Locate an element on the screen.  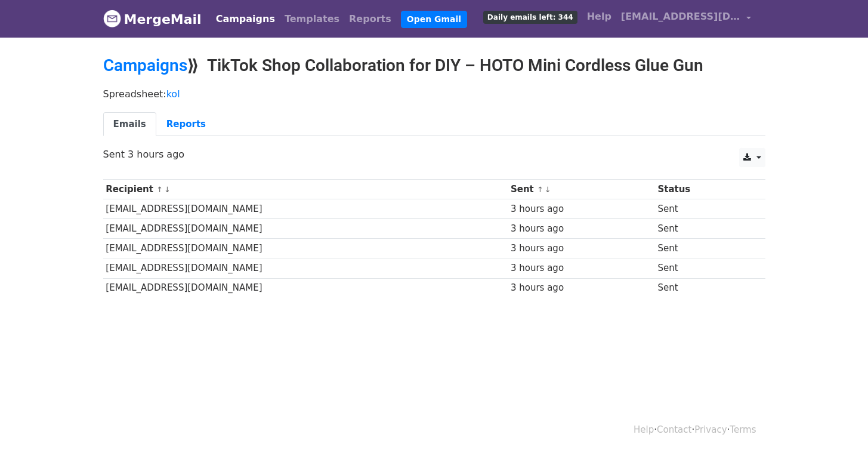
img: MergeMail logo is located at coordinates (112, 19).